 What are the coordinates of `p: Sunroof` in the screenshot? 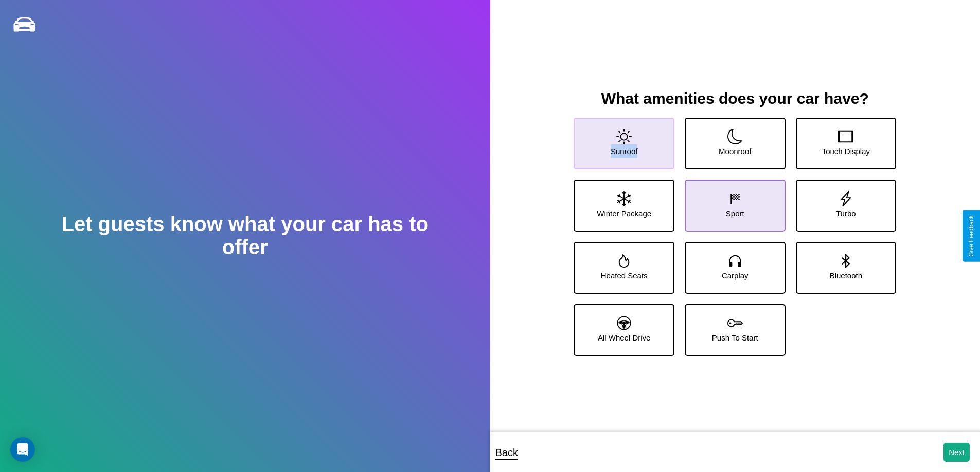 It's located at (624, 151).